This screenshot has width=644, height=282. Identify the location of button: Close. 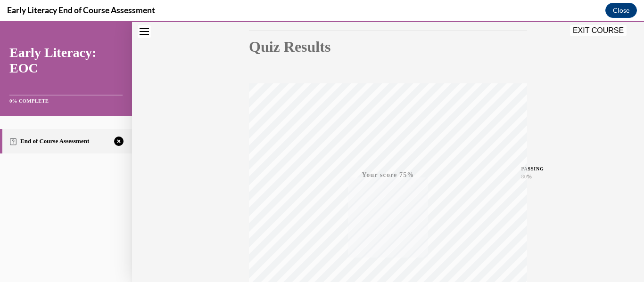
(621, 10).